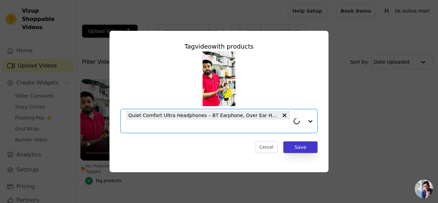  What do you see at coordinates (219, 79) in the screenshot?
I see `img: reel-preview-75240d-ba.myshopify.com-3724068131821507965_64583003375.jpeg` at bounding box center [219, 79].